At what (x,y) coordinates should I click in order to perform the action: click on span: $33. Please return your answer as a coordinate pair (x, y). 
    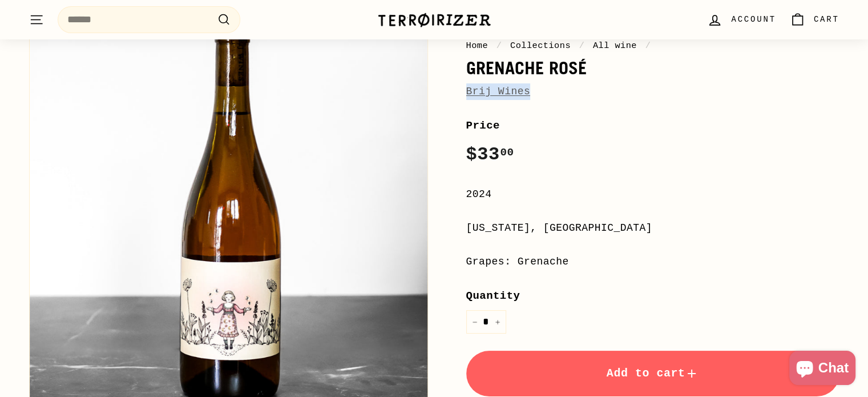
    Looking at the image, I should click on (491, 154).